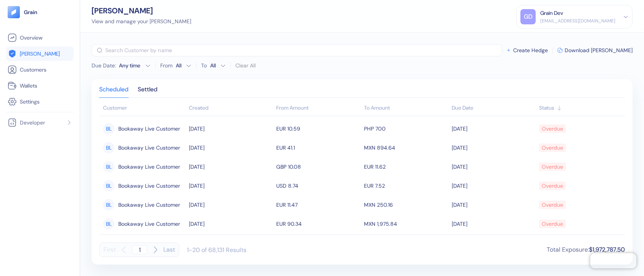  Describe the element at coordinates (586, 250) in the screenshot. I see `div: Total Exposure :` at that location.